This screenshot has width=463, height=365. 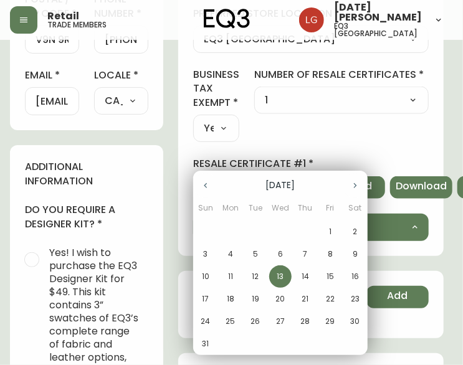 I want to click on p: 5, so click(x=255, y=254).